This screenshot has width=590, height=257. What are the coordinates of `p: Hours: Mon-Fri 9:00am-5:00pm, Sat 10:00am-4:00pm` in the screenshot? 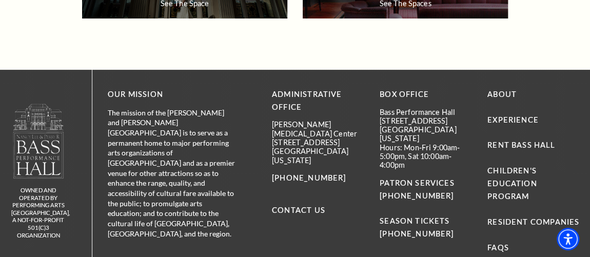 It's located at (426, 157).